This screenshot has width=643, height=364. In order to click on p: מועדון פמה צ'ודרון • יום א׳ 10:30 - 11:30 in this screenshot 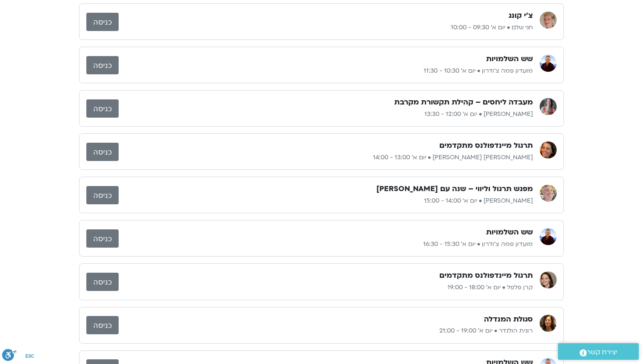, I will do `click(326, 71)`.